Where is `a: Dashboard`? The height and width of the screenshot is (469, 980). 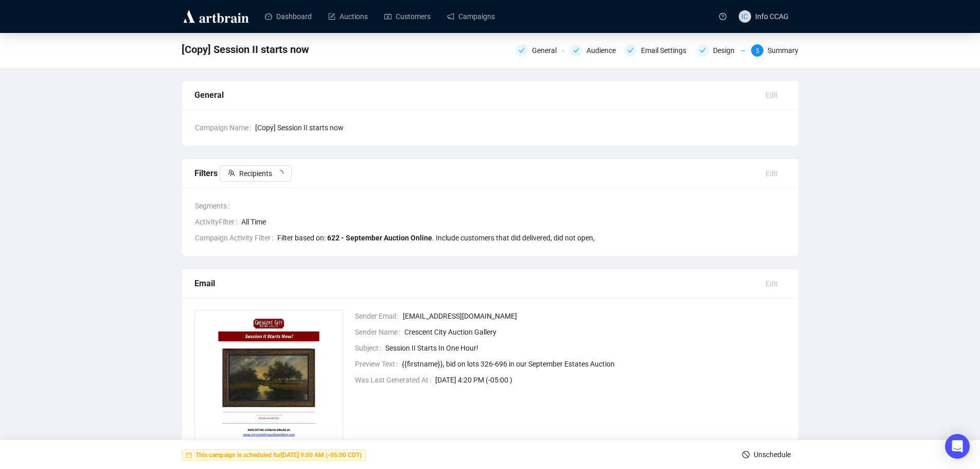
a: Dashboard is located at coordinates (288, 16).